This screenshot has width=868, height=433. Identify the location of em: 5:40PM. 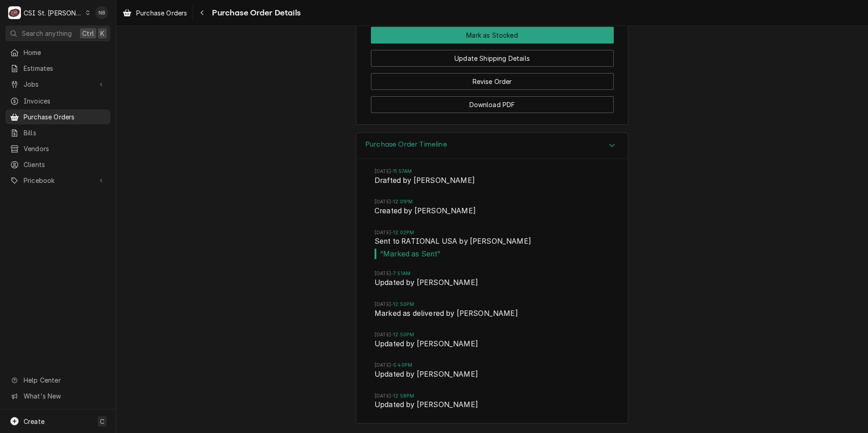
(402, 365).